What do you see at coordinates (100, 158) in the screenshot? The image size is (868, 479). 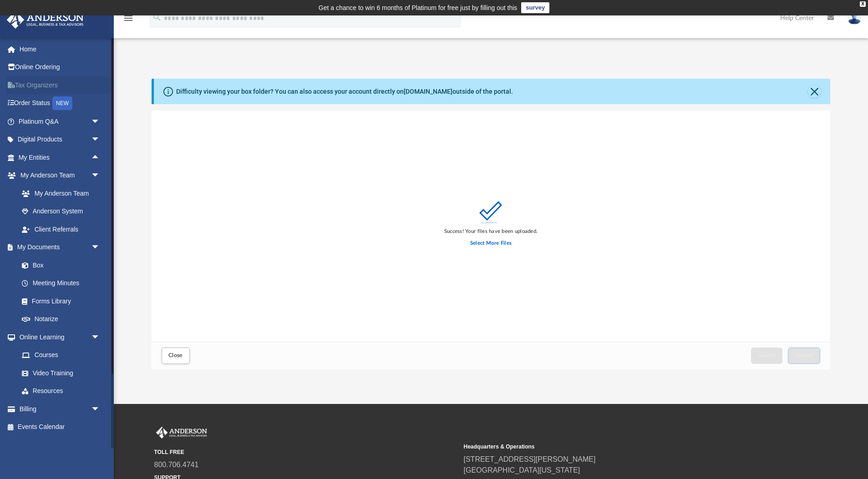 I see `span: arrow_drop_up` at bounding box center [100, 158].